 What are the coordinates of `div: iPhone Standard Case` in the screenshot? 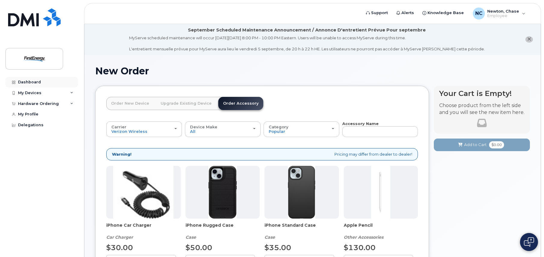 It's located at (302, 231).